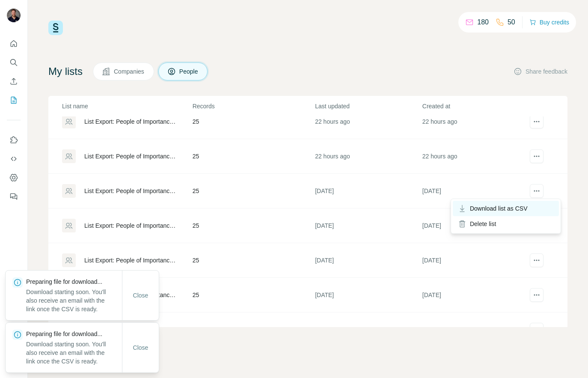  Describe the element at coordinates (506, 224) in the screenshot. I see `div: Delete list` at that location.